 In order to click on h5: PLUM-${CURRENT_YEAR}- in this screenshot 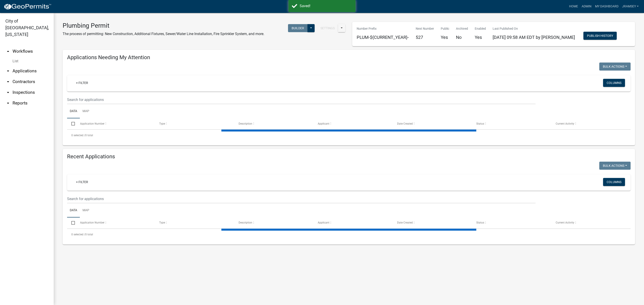, I will do `click(383, 37)`.